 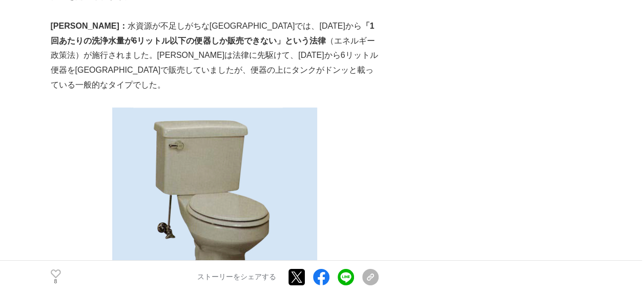 I want to click on p: ストーリーをシェアする, so click(x=237, y=277).